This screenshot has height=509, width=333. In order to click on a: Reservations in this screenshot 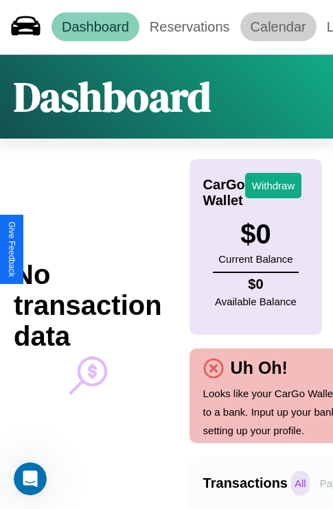, I will do `click(189, 27)`.